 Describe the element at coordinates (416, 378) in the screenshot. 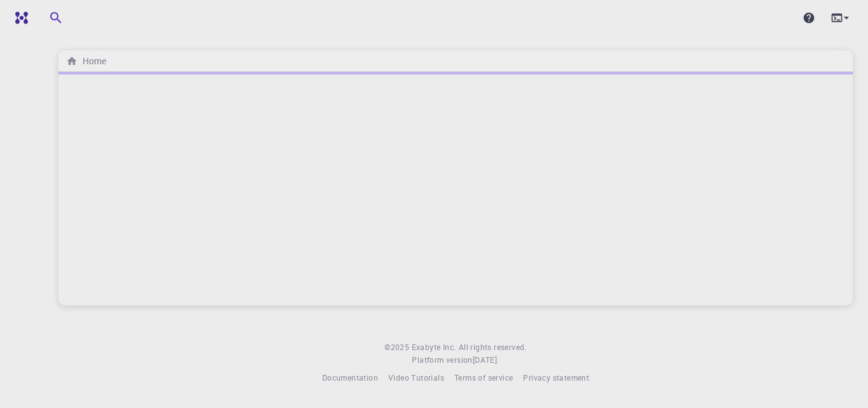

I see `a: Video Tutorials` at that location.